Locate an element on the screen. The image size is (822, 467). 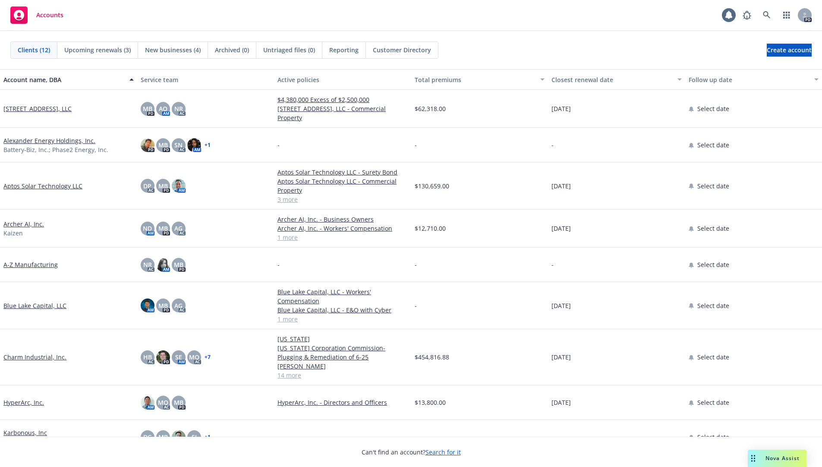
div: Account name, DBA is located at coordinates (64, 79).